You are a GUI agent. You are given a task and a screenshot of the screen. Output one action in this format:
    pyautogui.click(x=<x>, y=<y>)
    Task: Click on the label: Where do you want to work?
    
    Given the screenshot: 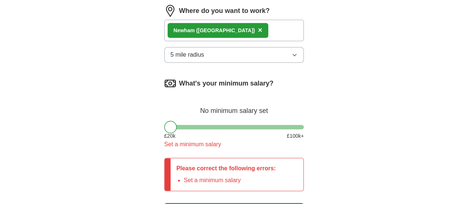 What is the action you would take?
    pyautogui.click(x=224, y=11)
    